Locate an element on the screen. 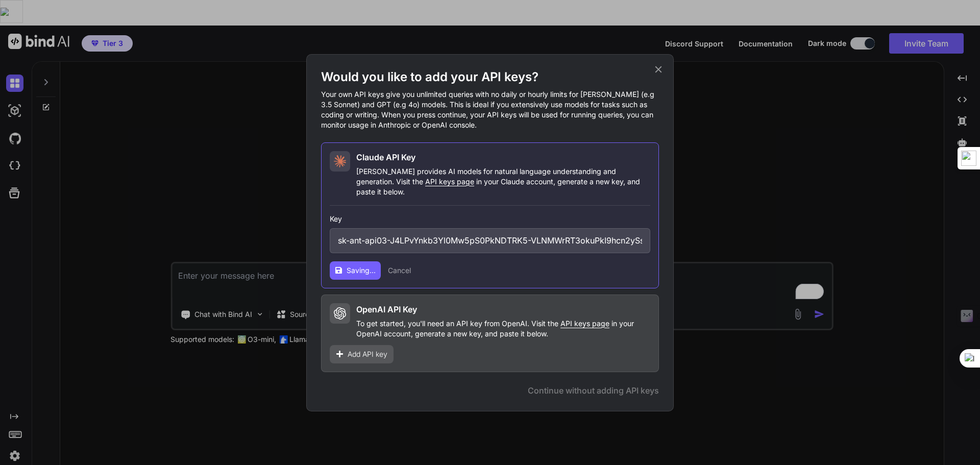 This screenshot has height=465, width=980. span: Add API key is located at coordinates (367, 354).